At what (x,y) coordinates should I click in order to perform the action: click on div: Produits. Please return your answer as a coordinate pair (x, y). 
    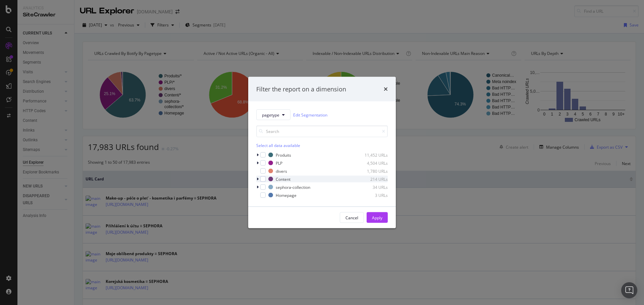
    Looking at the image, I should click on (283, 155).